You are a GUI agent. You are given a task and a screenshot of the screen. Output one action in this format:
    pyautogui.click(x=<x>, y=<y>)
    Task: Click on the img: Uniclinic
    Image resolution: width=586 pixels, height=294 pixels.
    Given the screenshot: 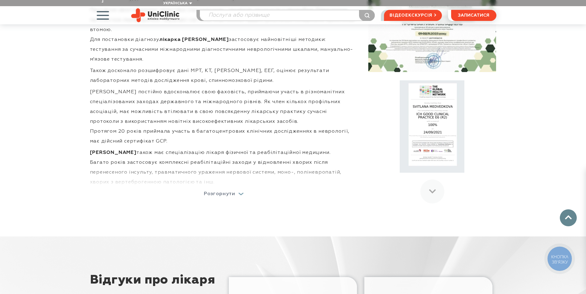 What is the action you would take?
    pyautogui.click(x=155, y=15)
    